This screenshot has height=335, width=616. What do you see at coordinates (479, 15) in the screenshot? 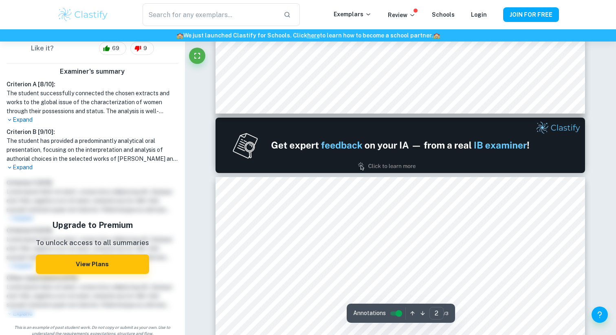
I see `a: Login` at bounding box center [479, 15].